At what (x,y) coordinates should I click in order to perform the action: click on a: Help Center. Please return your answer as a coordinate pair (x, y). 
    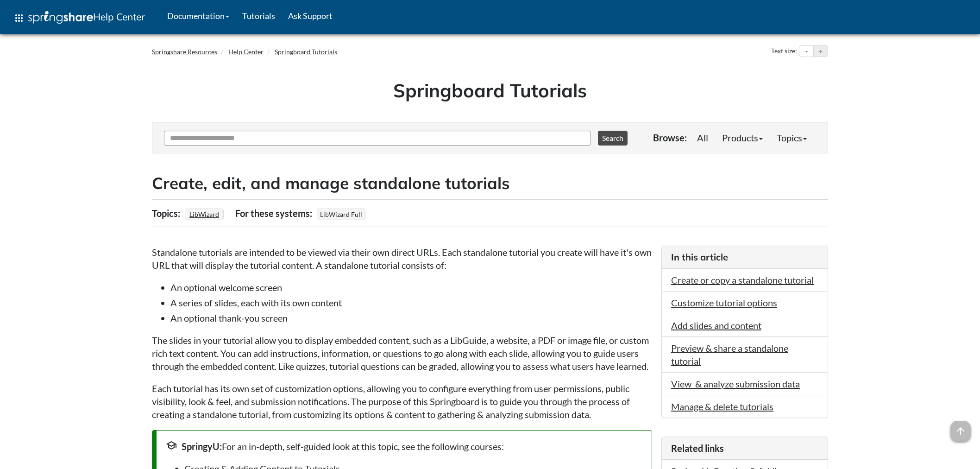
    Looking at the image, I should click on (246, 51).